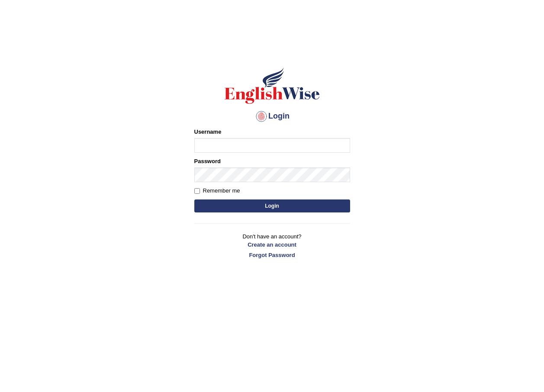  Describe the element at coordinates (272, 244) in the screenshot. I see `a: Create an account` at that location.